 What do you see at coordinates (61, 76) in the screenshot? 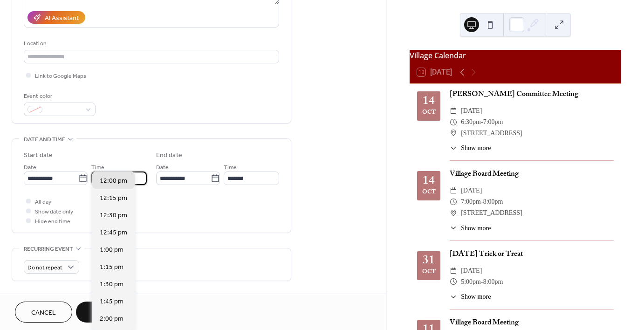
I see `span: Link to Google Maps` at bounding box center [61, 76].